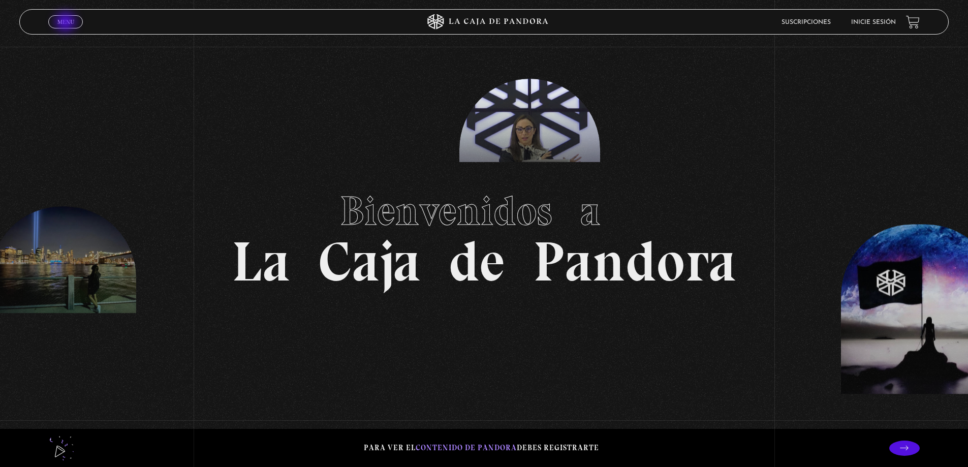 This screenshot has height=467, width=968. Describe the element at coordinates (66, 22) in the screenshot. I see `span: Menu` at that location.